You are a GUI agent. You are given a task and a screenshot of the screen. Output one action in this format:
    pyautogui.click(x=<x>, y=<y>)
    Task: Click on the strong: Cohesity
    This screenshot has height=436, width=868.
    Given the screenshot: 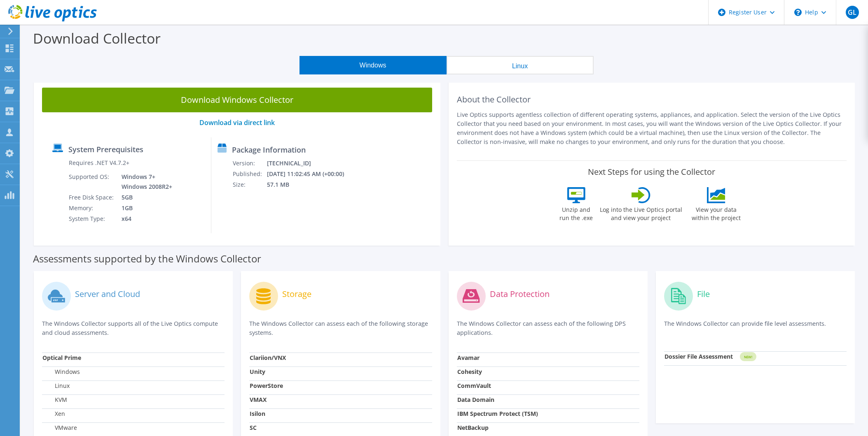 What is the action you would take?
    pyautogui.click(x=469, y=372)
    